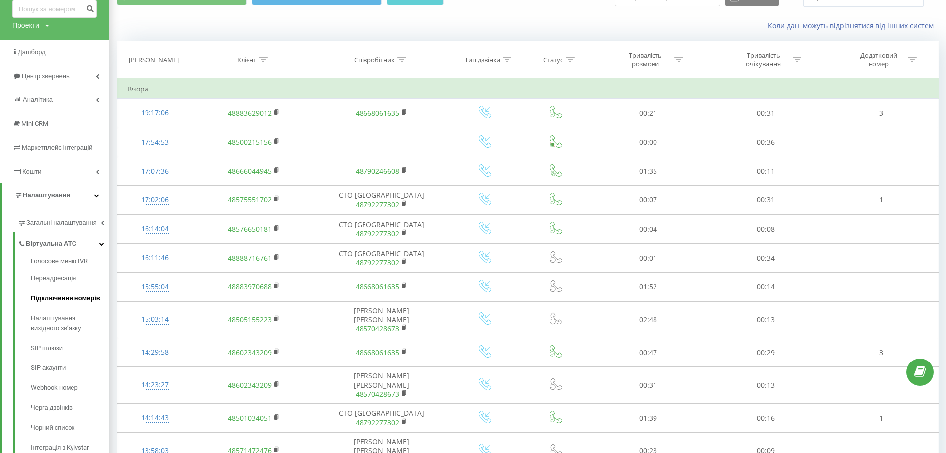 This screenshot has width=946, height=453. Describe the element at coordinates (648, 171) in the screenshot. I see `td: 01:35` at that location.